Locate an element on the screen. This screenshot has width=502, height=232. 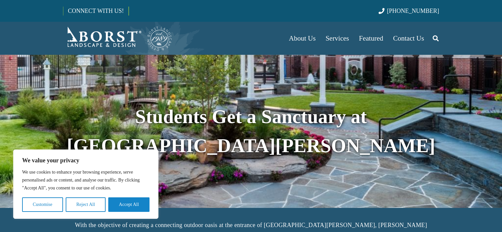
button: Reject All is located at coordinates (85, 205).